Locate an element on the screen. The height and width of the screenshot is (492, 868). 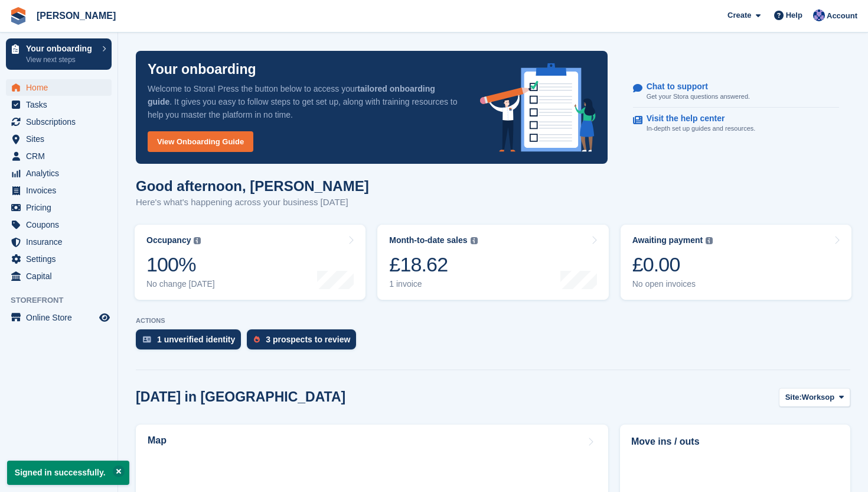
span: Home is located at coordinates (61, 88).